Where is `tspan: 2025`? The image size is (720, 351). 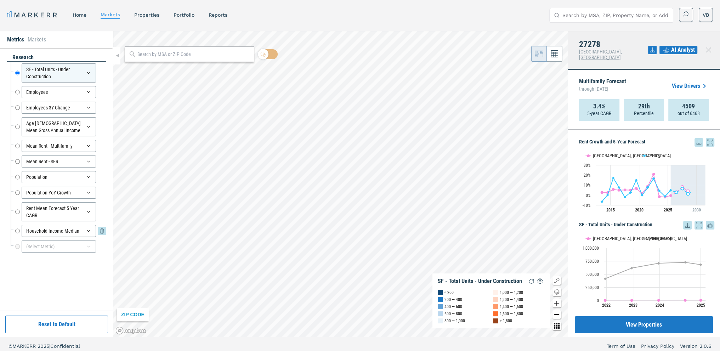
tspan: 2025 is located at coordinates (668, 210).